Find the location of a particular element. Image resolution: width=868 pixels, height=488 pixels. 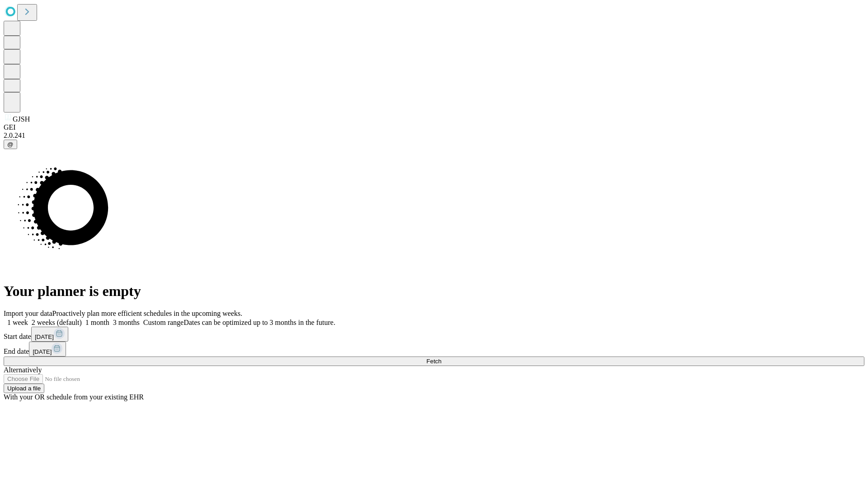

span: With your OR schedule from your existing EHR is located at coordinates (74, 397).